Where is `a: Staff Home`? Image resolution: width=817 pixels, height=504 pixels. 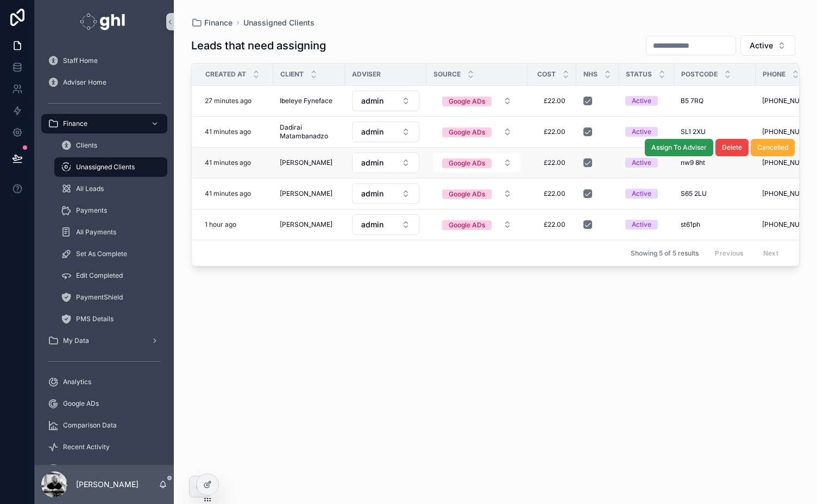
a: Staff Home is located at coordinates (104, 61).